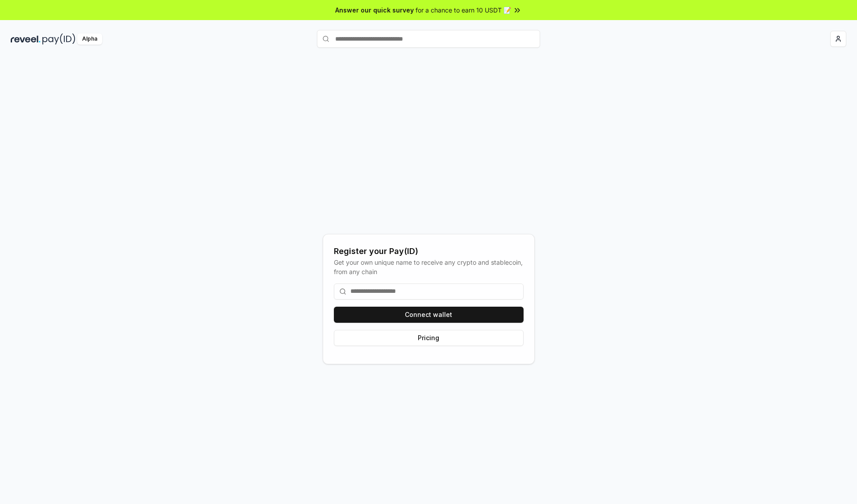 The image size is (857, 504). I want to click on span: for a chance to earn 10 USDT 📝, so click(463, 10).